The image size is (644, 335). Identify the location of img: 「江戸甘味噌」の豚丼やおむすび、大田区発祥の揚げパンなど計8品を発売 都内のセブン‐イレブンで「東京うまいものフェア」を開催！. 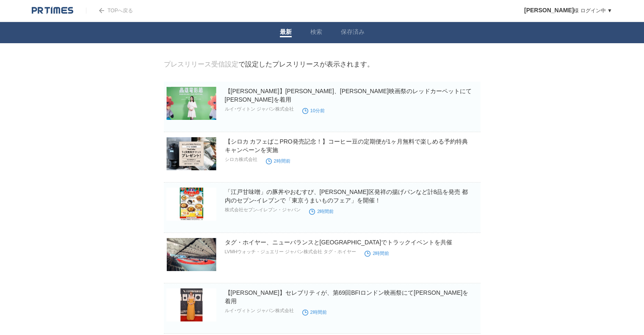
(191, 204).